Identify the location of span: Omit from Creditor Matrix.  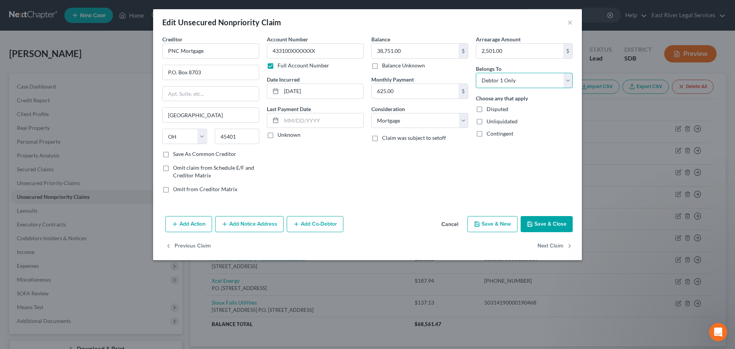
(205, 189).